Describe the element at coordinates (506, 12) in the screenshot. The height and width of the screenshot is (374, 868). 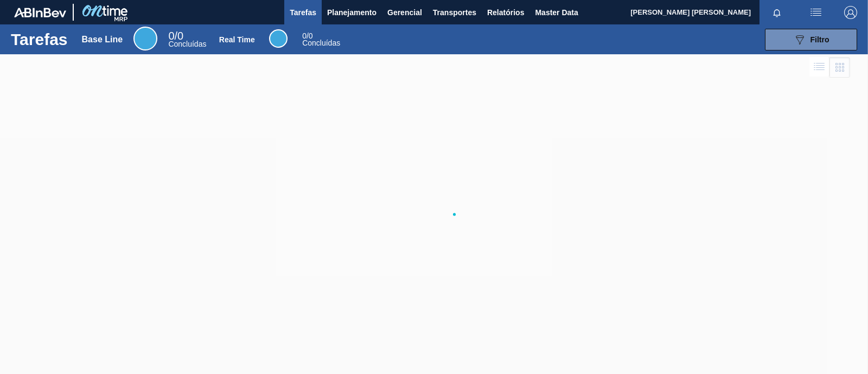
I see `span: Relatórios` at that location.